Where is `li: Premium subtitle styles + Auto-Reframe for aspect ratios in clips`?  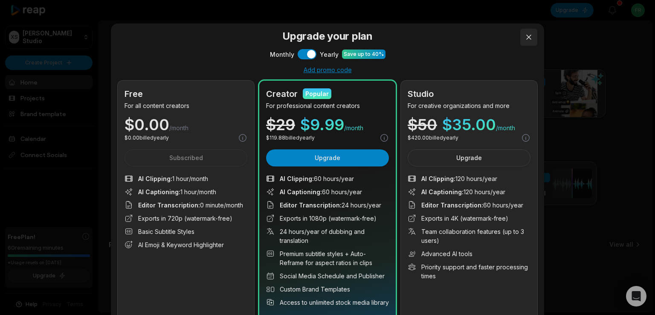 li: Premium subtitle styles + Auto-Reframe for aspect ratios in clips is located at coordinates (327, 258).